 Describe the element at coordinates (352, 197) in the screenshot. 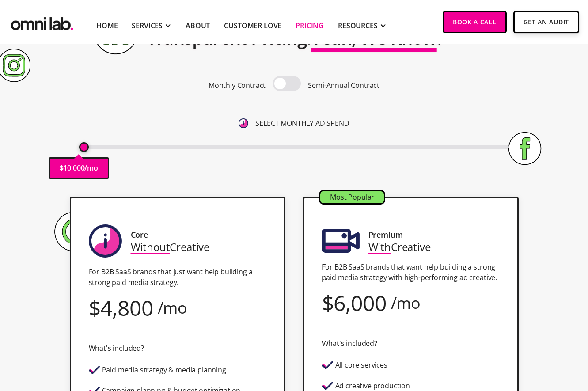

I see `div: Most Popular` at that location.